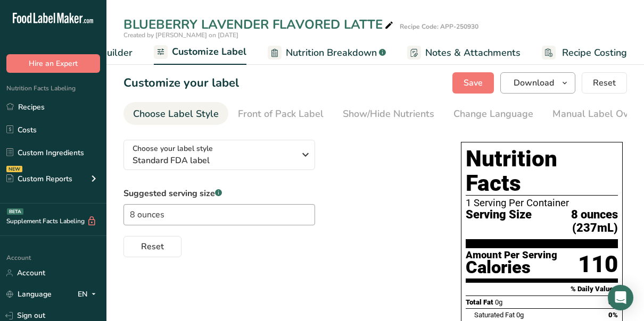 The width and height of the screenshot is (644, 321). I want to click on span: Standard FDA label, so click(214, 161).